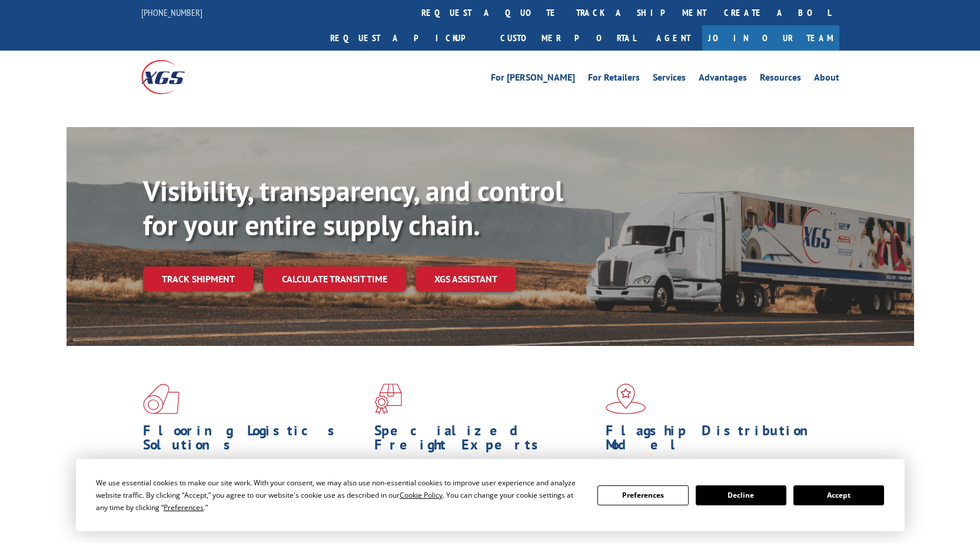 The height and width of the screenshot is (543, 980). What do you see at coordinates (334, 279) in the screenshot?
I see `a: Calculate transit time` at bounding box center [334, 279].